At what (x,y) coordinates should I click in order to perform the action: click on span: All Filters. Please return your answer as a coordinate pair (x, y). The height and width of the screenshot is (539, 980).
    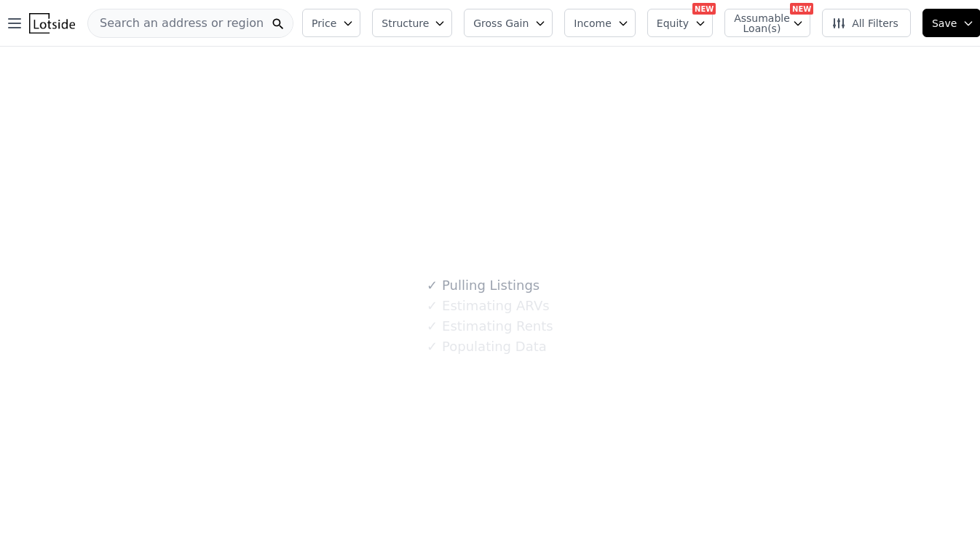
    Looking at the image, I should click on (865, 23).